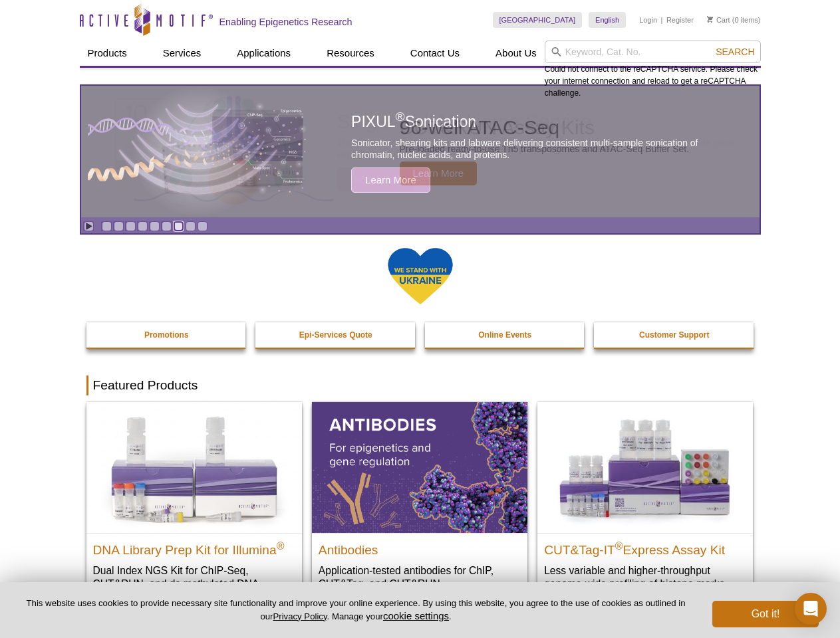 The height and width of the screenshot is (638, 840). Describe the element at coordinates (155, 226) in the screenshot. I see `a: Go to slide 5` at that location.